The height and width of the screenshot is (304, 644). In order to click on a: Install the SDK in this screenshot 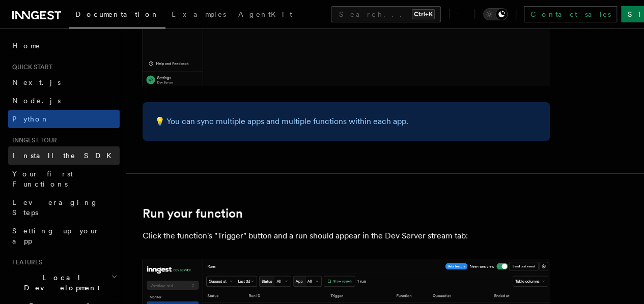, I will do `click(64, 156)`.